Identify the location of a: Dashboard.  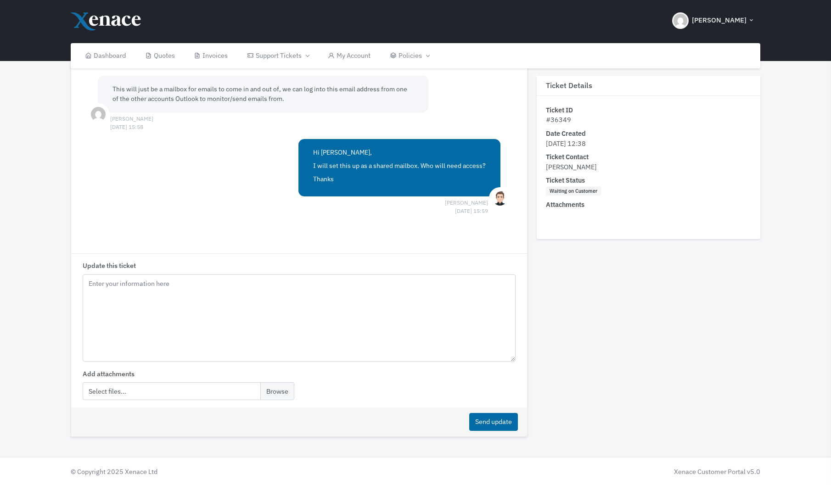
(105, 56).